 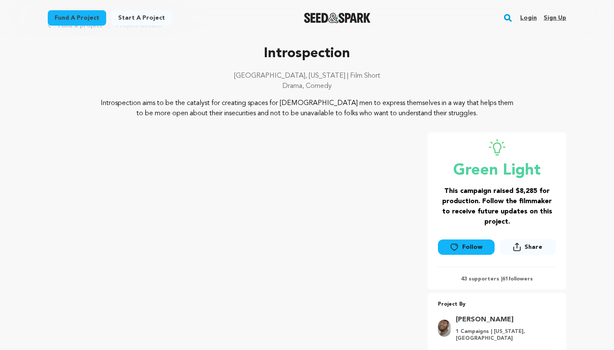 I want to click on a: Follow, so click(x=466, y=247).